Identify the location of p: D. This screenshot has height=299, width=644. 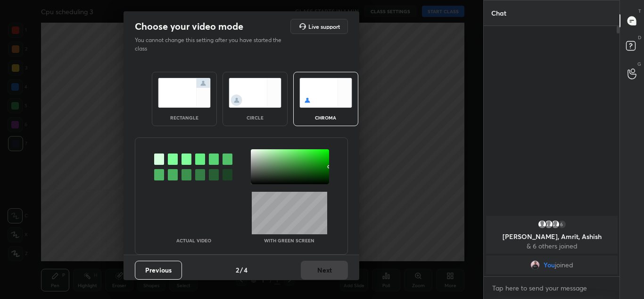
(639, 38).